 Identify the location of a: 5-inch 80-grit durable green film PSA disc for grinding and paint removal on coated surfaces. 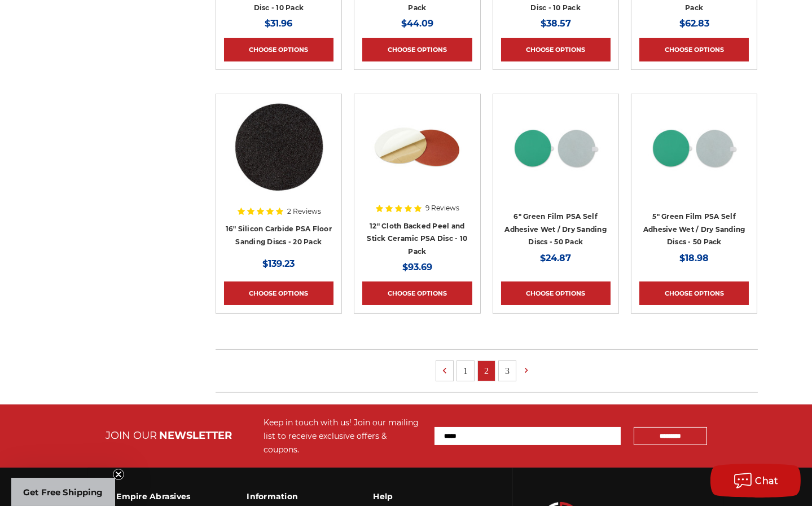
(694, 157).